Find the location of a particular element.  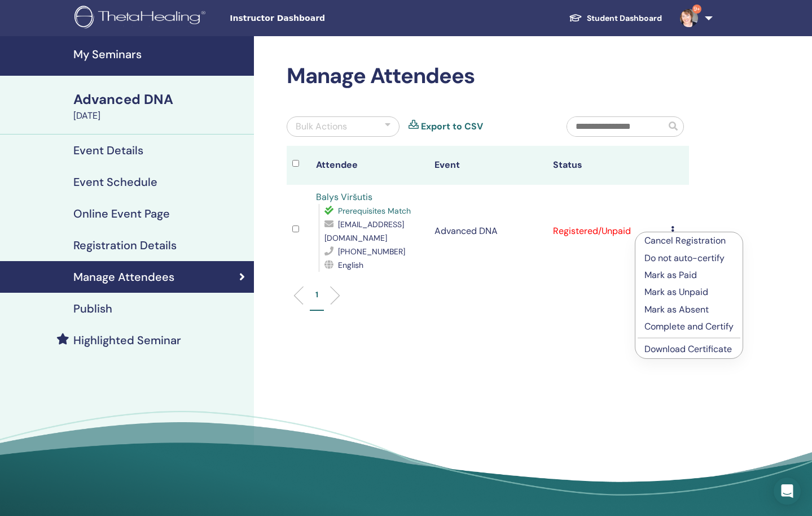

p: Do not auto-certify is located at coordinates (690, 258).